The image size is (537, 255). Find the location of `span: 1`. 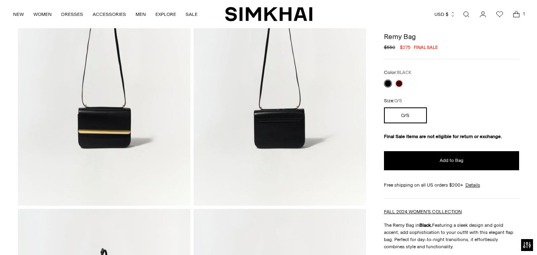

span: 1 is located at coordinates (524, 14).